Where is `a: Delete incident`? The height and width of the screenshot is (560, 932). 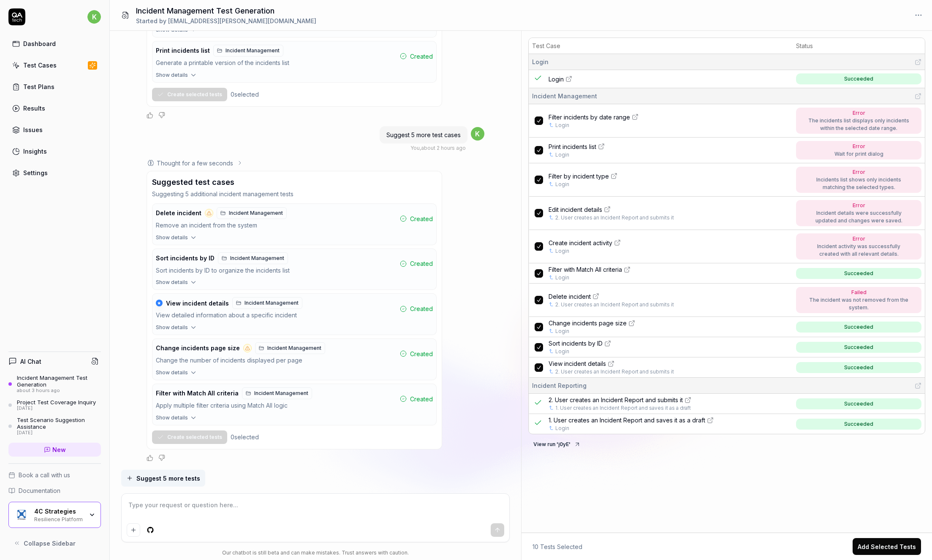
a: Delete incident is located at coordinates (669, 296).